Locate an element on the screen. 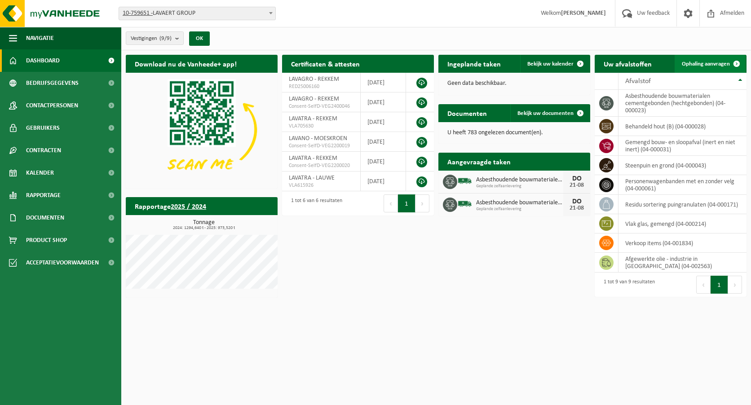 Image resolution: width=751 pixels, height=405 pixels. span: Afvalstof is located at coordinates (637, 81).